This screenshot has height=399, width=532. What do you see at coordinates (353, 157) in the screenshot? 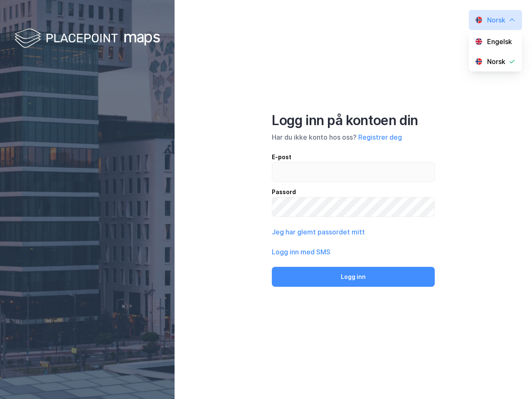
I see `div: E-post` at bounding box center [353, 157].